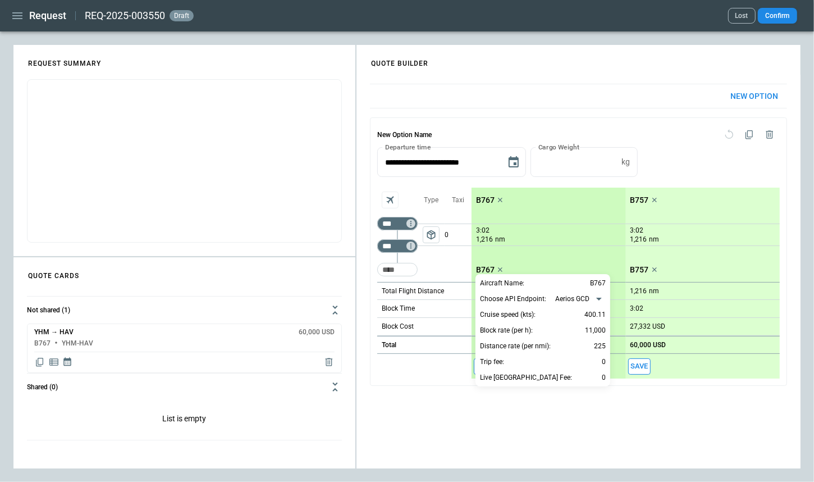 This screenshot has width=814, height=482. What do you see at coordinates (502, 283) in the screenshot?
I see `p: Aircraft Name:` at bounding box center [502, 283].